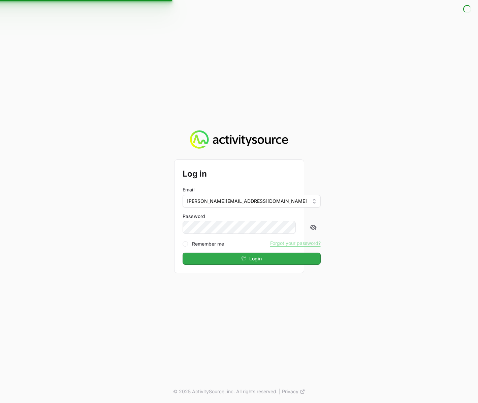 The width and height of the screenshot is (478, 403). What do you see at coordinates (225, 392) in the screenshot?
I see `p: © 2025 ActivitySource, inc. All rights reserved.` at bounding box center [225, 392].